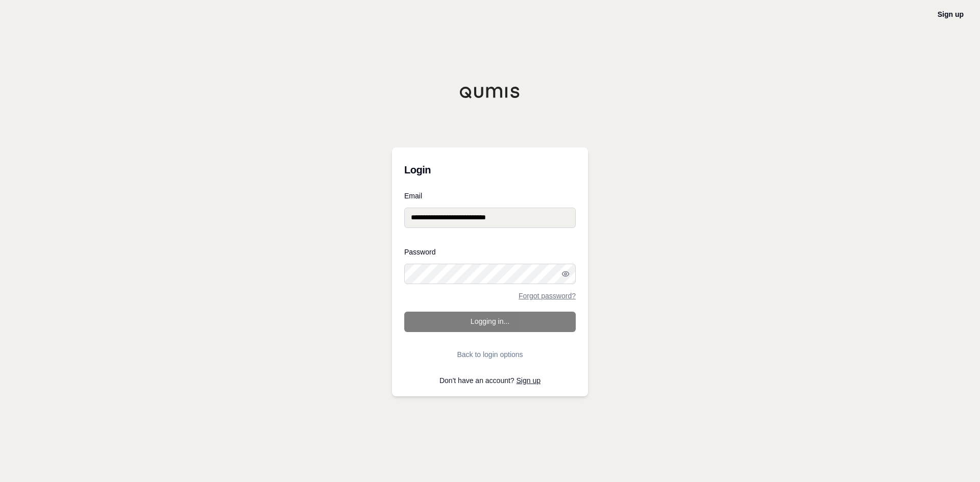 This screenshot has height=482, width=980. What do you see at coordinates (490, 92) in the screenshot?
I see `img: Qumis` at bounding box center [490, 92].